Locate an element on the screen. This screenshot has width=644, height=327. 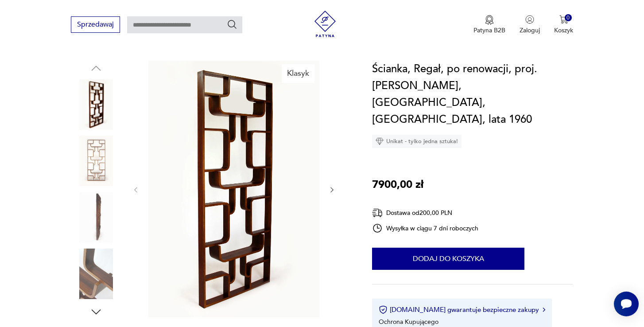
li: Ochrona Kupującego is located at coordinates (408, 322).